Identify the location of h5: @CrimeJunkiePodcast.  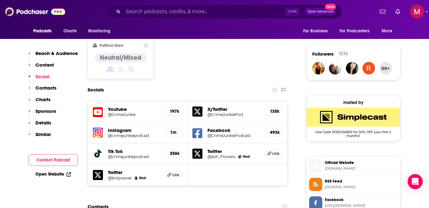
(233, 135).